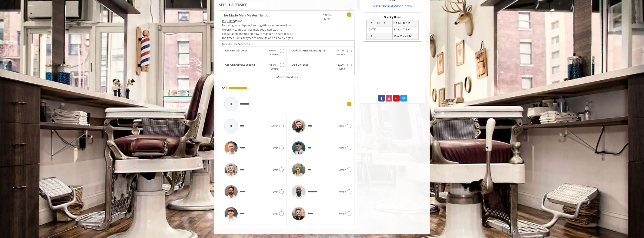 The height and width of the screenshot is (238, 644). Describe the element at coordinates (340, 68) in the screenshot. I see `span: (+40min )` at that location.